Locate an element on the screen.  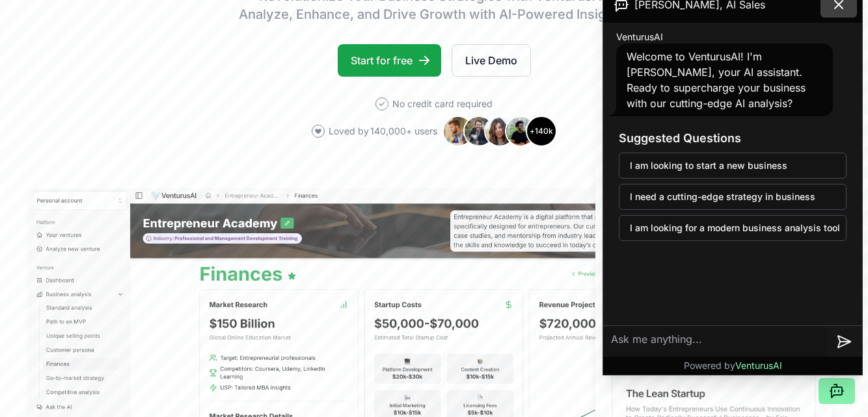
p: Powered by is located at coordinates (733, 366).